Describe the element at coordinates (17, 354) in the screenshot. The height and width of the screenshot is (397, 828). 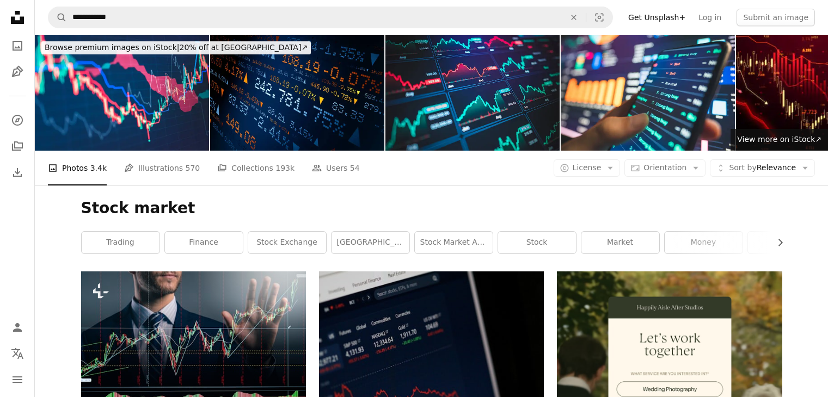
I see `button: Language` at that location.